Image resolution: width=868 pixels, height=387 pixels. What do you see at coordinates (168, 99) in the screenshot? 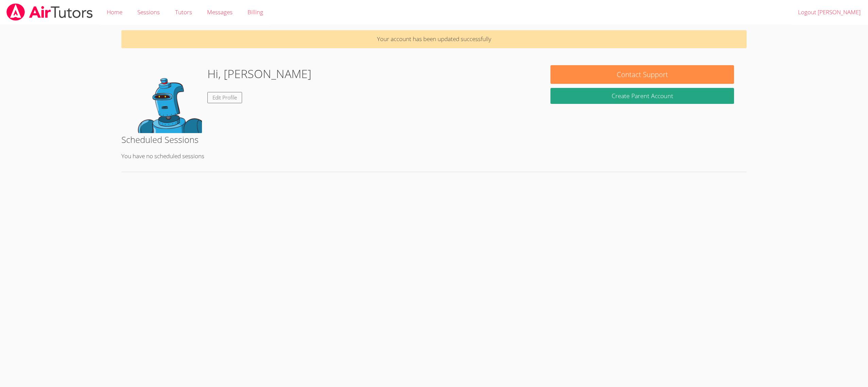
I see `img: default.png` at bounding box center [168, 99].